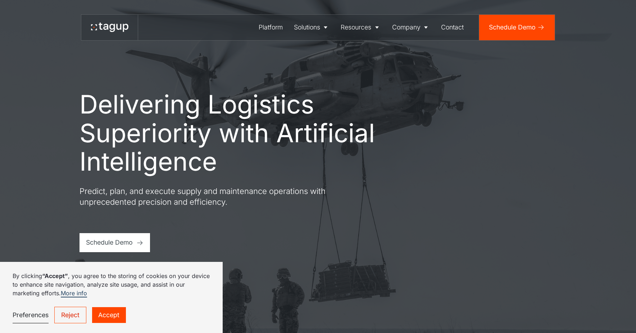  Describe the element at coordinates (452, 27) in the screenshot. I see `div: Contact` at that location.